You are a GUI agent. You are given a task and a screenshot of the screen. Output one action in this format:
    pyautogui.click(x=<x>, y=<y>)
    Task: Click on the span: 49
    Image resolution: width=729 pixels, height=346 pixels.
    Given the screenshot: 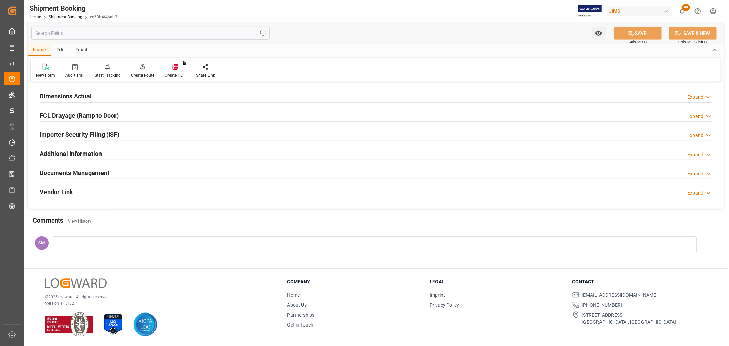 What is the action you would take?
    pyautogui.click(x=686, y=8)
    